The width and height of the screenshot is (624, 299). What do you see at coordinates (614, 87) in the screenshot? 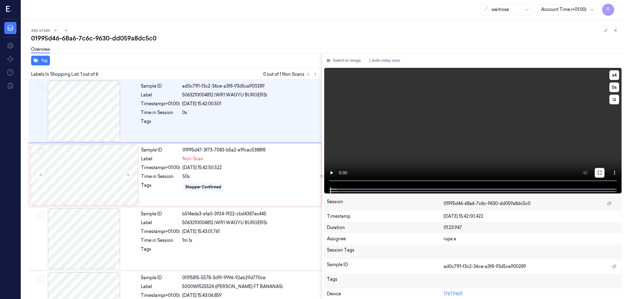
I see `button: 0s` at bounding box center [614, 87].